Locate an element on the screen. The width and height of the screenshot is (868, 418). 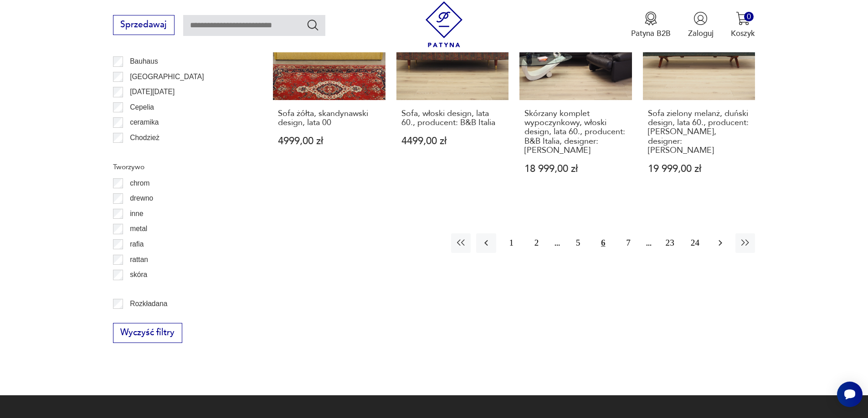
p: skóra is located at coordinates (138, 275).